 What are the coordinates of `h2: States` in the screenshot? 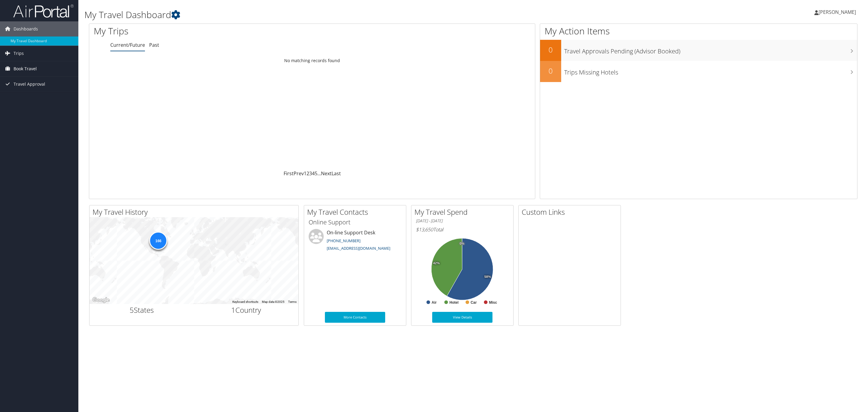 It's located at (142, 310).